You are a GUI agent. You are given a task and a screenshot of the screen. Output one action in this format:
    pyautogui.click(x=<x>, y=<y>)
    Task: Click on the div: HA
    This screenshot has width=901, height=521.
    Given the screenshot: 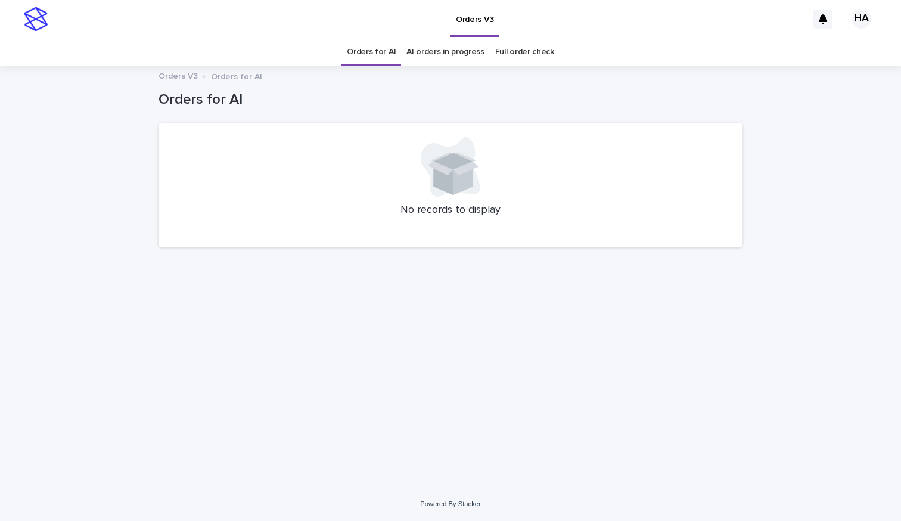 What is the action you would take?
    pyautogui.click(x=862, y=19)
    